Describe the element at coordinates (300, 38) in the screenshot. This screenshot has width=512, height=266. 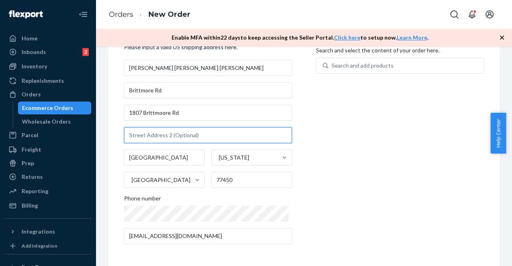
I see `p: Enable MFA within 22 days to keep accessing the Seller Portal. to setup now. .` at that location.